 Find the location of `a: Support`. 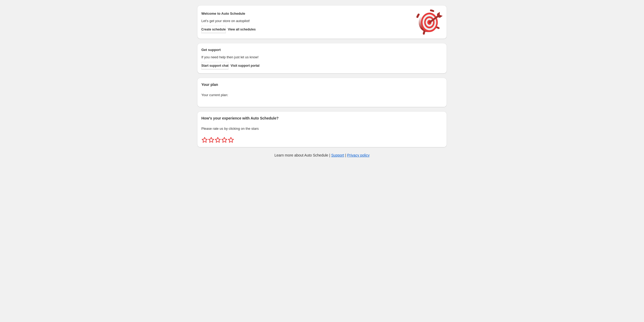

a: Support is located at coordinates (338, 155).